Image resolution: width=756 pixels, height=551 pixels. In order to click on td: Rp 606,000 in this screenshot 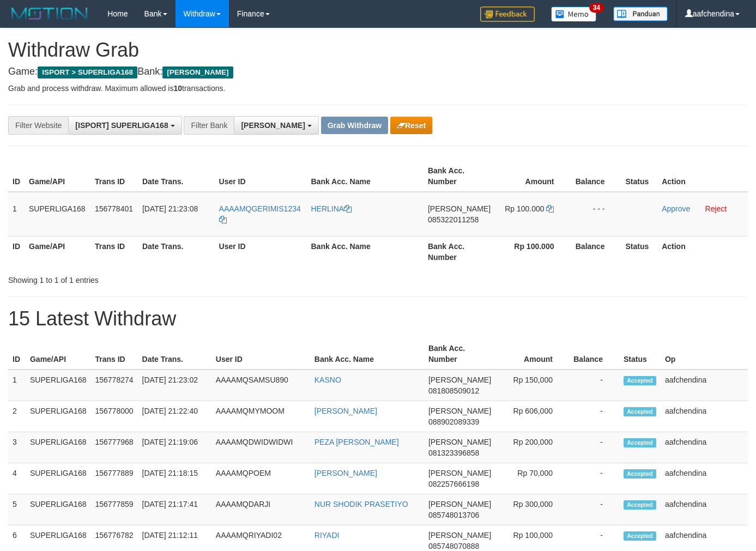, I will do `click(532, 416)`.